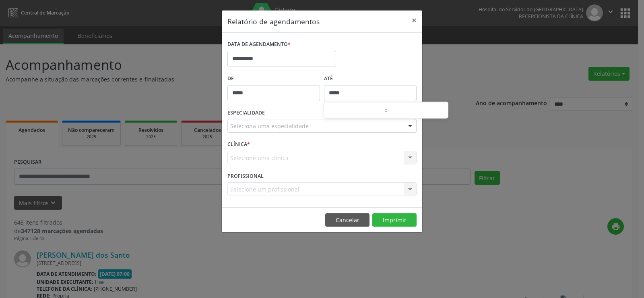  Describe the element at coordinates (274, 79) in the screenshot. I see `label: De` at that location.